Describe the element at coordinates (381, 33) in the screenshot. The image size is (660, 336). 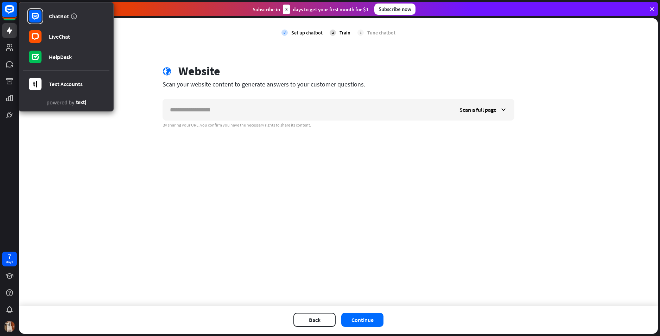
I see `div: Tune chatbot` at that location.